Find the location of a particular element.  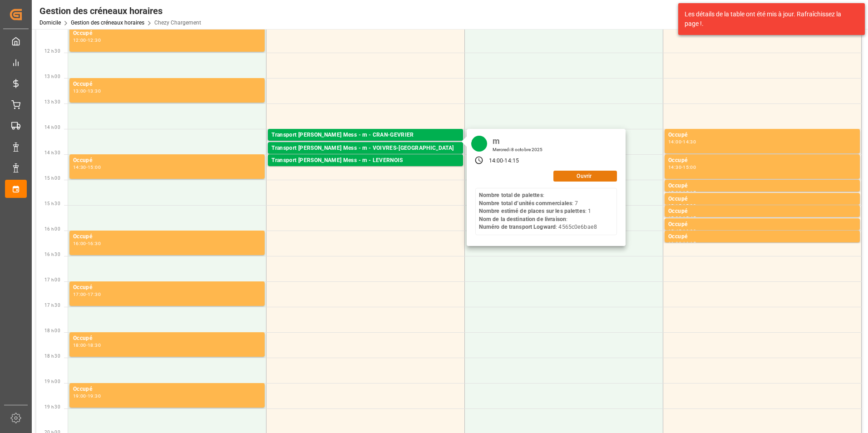

div: 14:15 is located at coordinates (512, 161).